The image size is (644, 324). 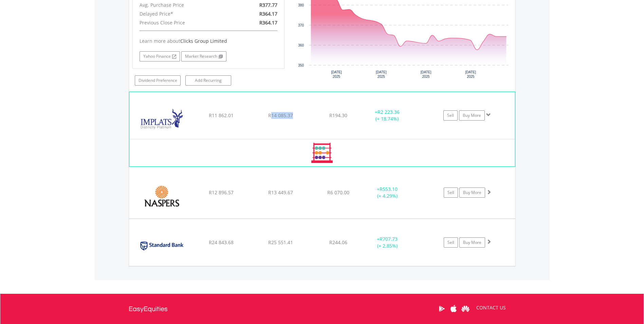 I want to click on a: Google Play, so click(x=442, y=308).